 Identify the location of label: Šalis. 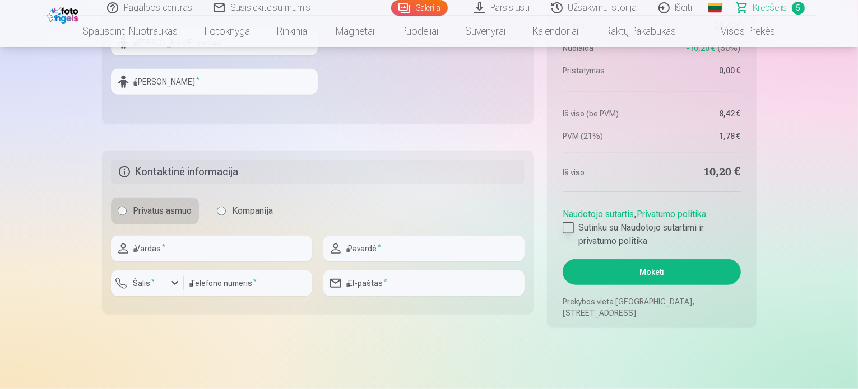
(144, 284).